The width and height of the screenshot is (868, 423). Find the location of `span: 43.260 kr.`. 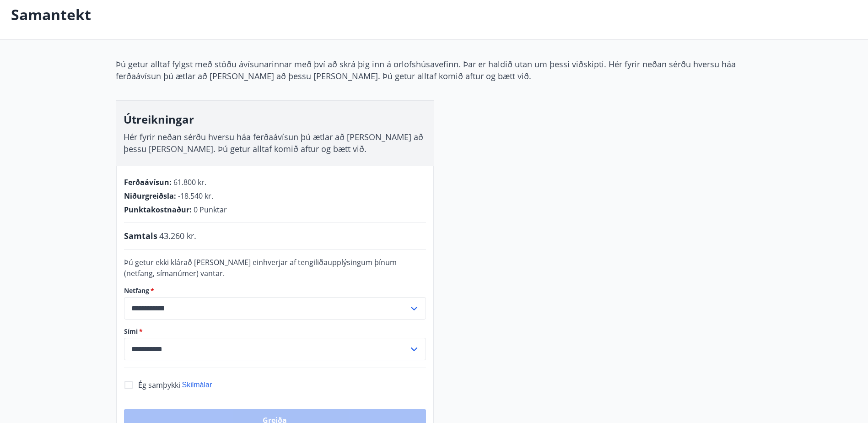

span: 43.260 kr. is located at coordinates (178, 236).